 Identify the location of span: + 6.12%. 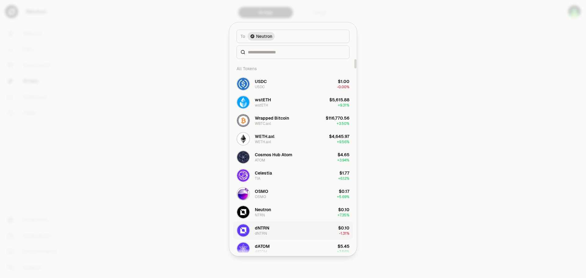
(343, 178).